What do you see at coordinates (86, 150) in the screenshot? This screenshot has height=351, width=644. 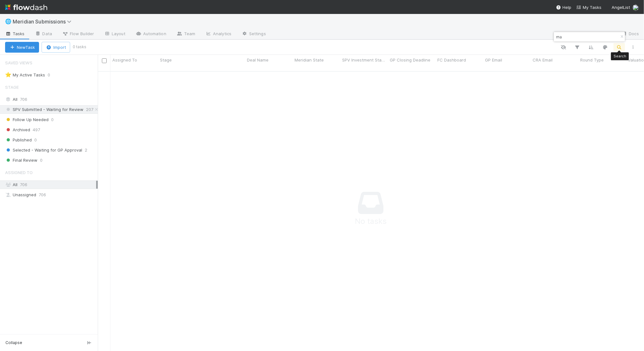 I see `span: 2` at bounding box center [86, 150].